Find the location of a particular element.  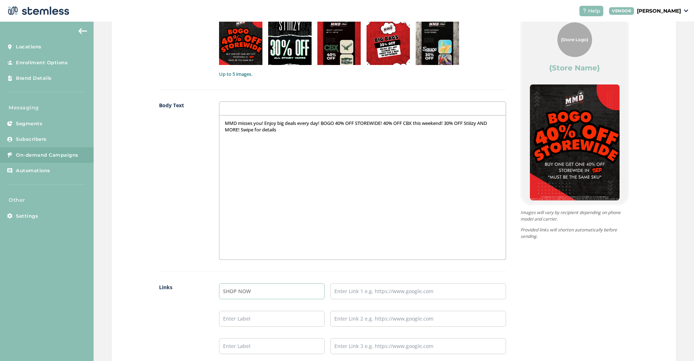

div: VENDOR is located at coordinates (621, 11).